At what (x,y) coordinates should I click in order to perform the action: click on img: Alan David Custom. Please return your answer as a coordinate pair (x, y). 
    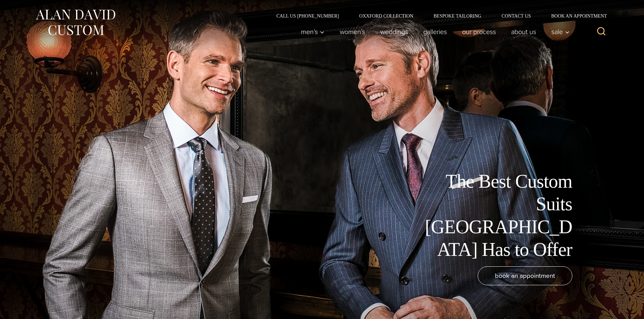
    Looking at the image, I should click on (75, 22).